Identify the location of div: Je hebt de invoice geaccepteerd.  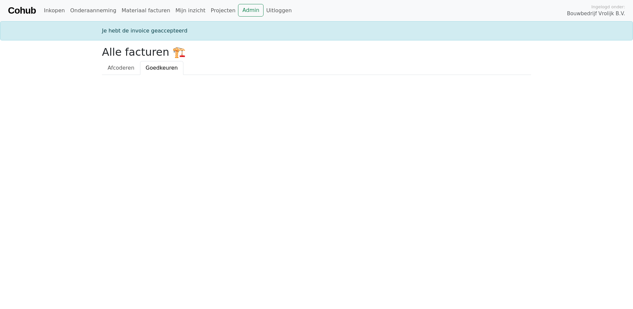
(317, 31).